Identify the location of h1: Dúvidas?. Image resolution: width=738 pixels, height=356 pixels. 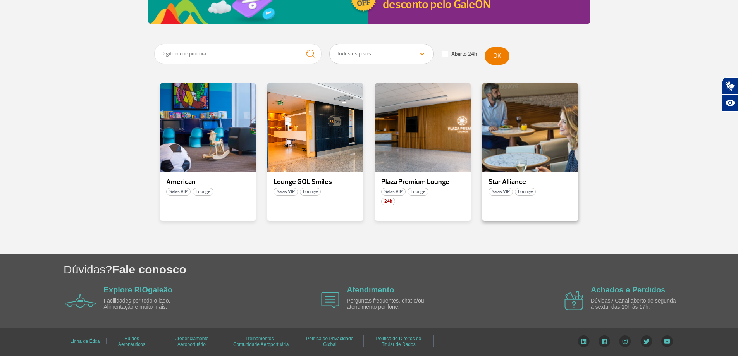
(400, 269).